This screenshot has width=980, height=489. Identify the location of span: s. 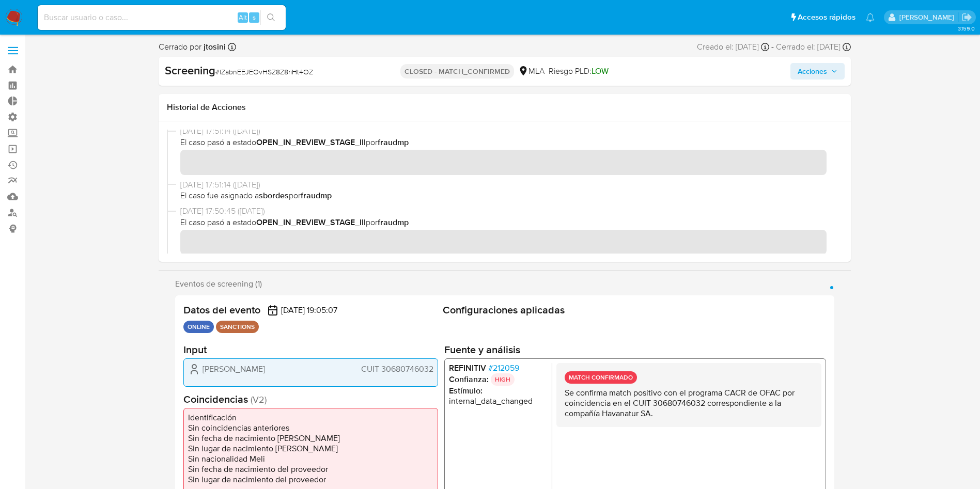
(254, 17).